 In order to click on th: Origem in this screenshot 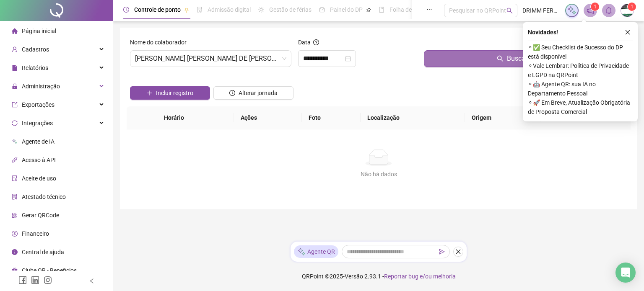, I will do `click(502, 118)`.